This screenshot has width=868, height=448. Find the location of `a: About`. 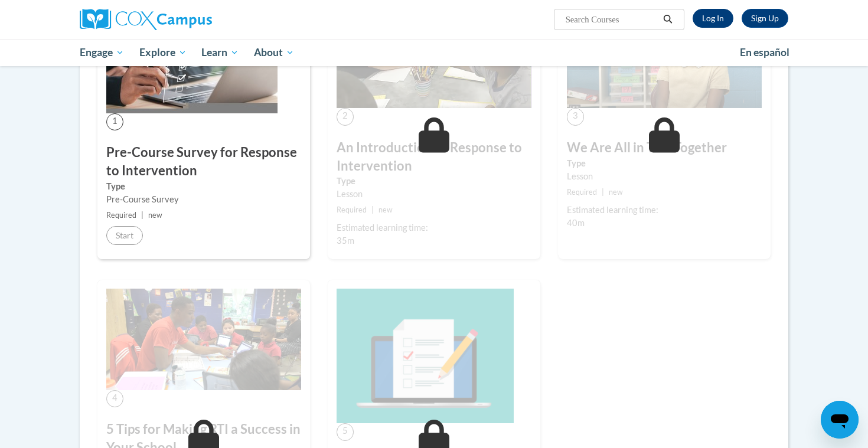

a: About is located at coordinates (274, 53).